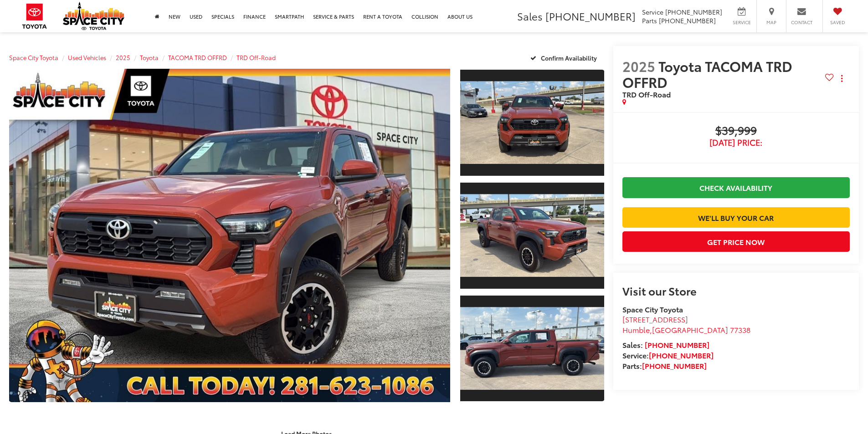 This screenshot has height=434, width=868. What do you see at coordinates (837, 22) in the screenshot?
I see `span: Saved` at bounding box center [837, 22].